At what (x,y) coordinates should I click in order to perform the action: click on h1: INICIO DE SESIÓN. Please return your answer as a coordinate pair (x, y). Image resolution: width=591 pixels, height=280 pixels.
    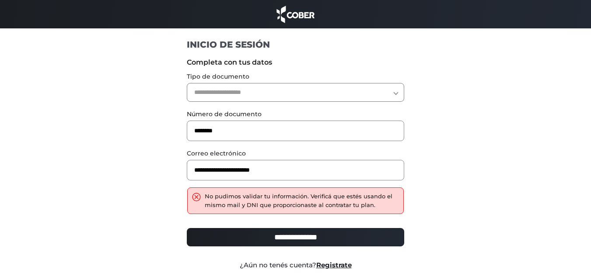
    Looking at the image, I should click on (295, 45).